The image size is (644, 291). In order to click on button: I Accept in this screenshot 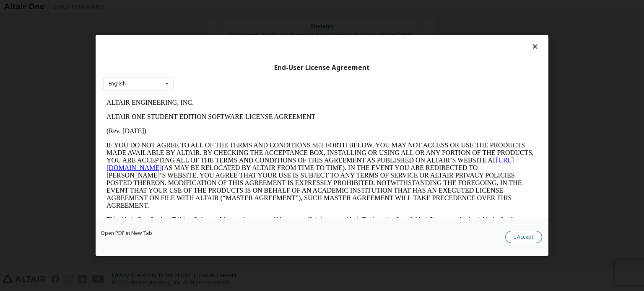, I will do `click(524, 237)`.